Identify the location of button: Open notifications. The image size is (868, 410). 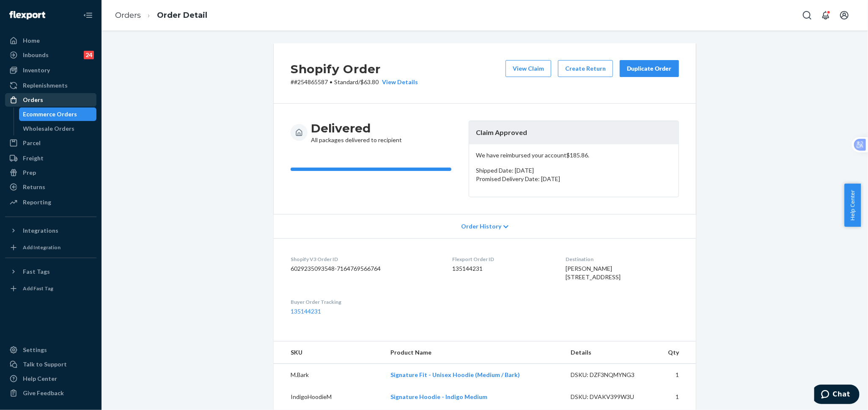
(825, 15).